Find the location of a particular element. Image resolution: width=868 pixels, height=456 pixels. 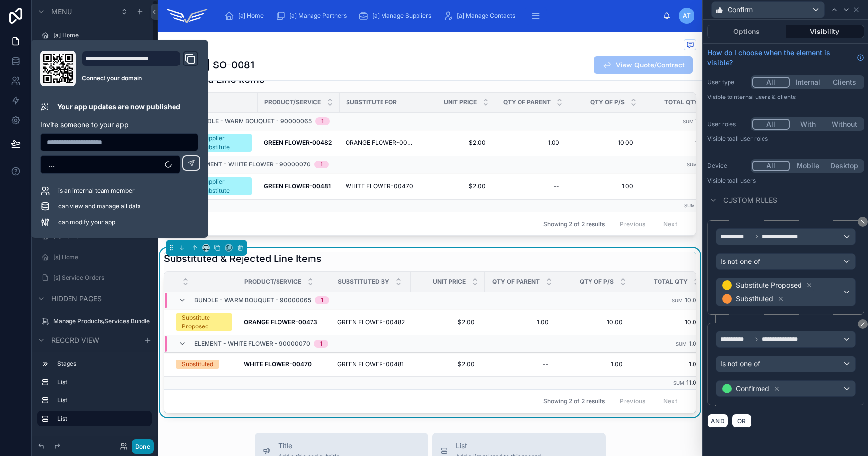

button: Without is located at coordinates (845, 124).